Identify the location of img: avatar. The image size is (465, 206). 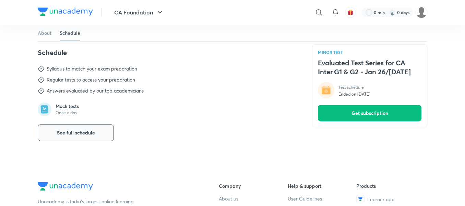
(351, 12).